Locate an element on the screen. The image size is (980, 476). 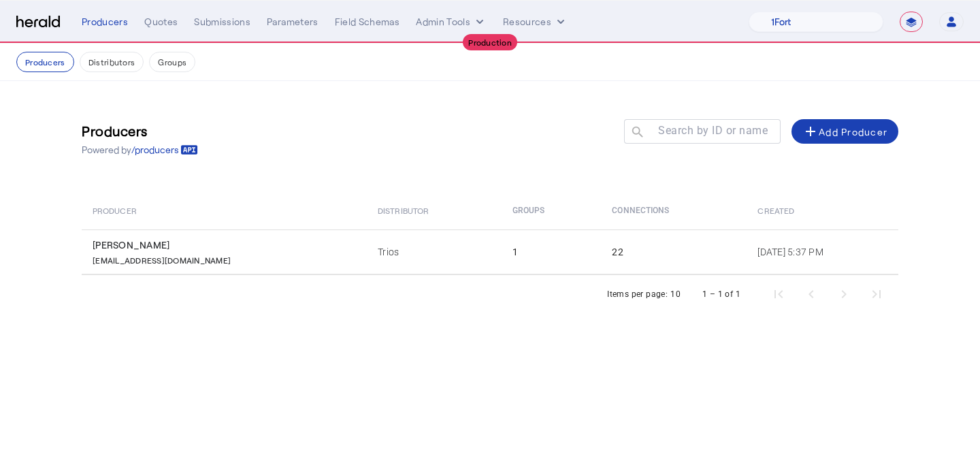
button: Add Producer is located at coordinates (844, 132).